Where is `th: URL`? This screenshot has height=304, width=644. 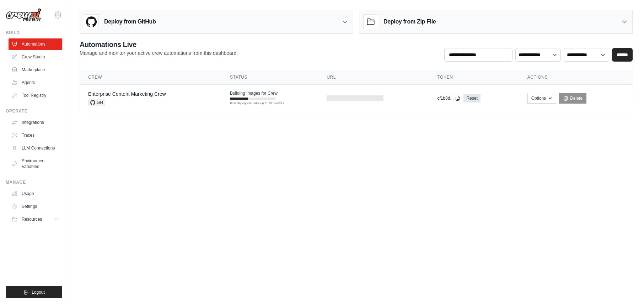 th: URL is located at coordinates (373, 77).